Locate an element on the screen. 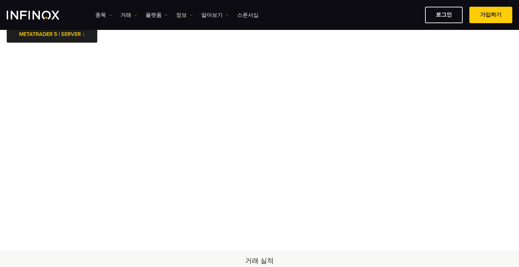 This screenshot has height=267, width=519. a: 알아보기 is located at coordinates (215, 15).